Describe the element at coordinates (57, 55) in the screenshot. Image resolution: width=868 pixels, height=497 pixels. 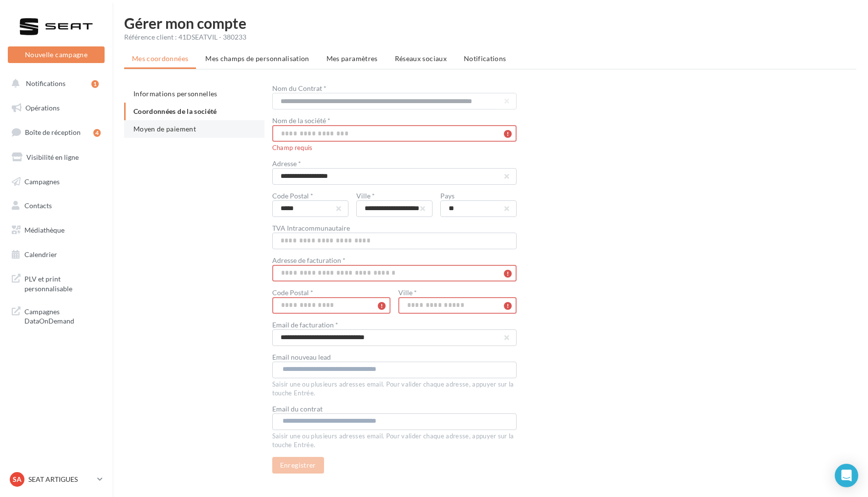
I see `button: Nouvelle campagne` at that location.